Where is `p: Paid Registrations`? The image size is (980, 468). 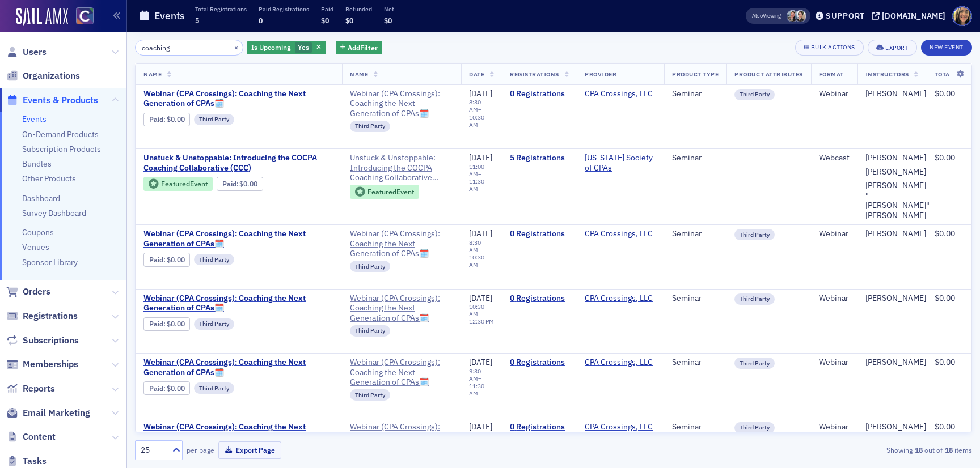 p: Paid Registrations is located at coordinates (283, 9).